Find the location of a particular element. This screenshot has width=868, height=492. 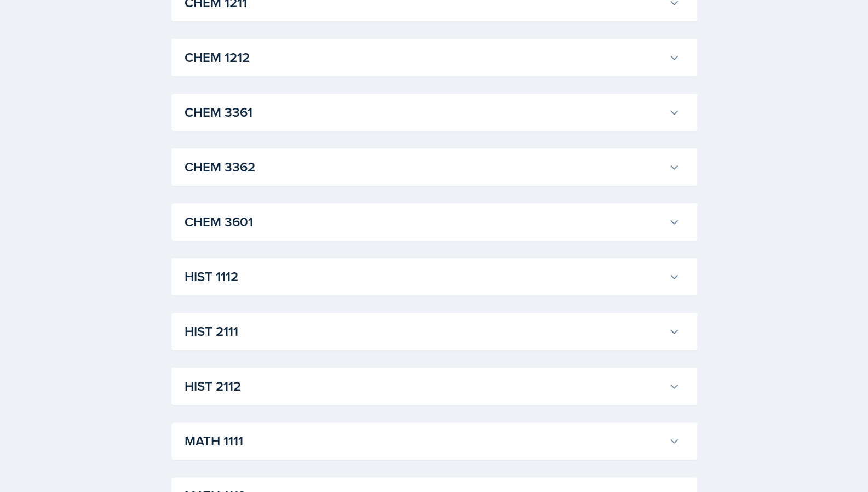

button: HIST 1112 is located at coordinates (432, 277).